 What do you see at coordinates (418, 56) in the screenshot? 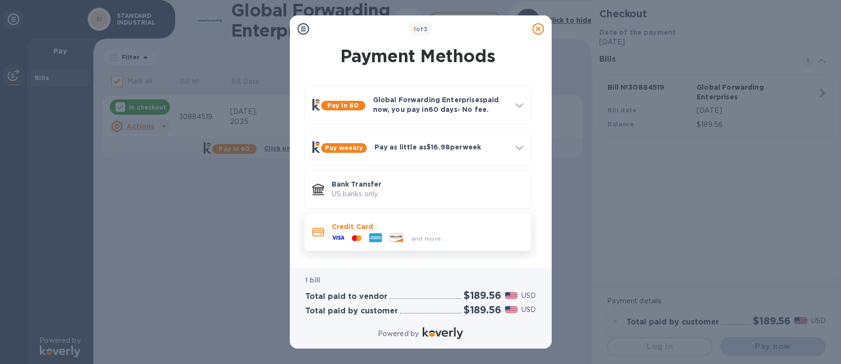
I see `h1: Payment Methods` at bounding box center [418, 56].